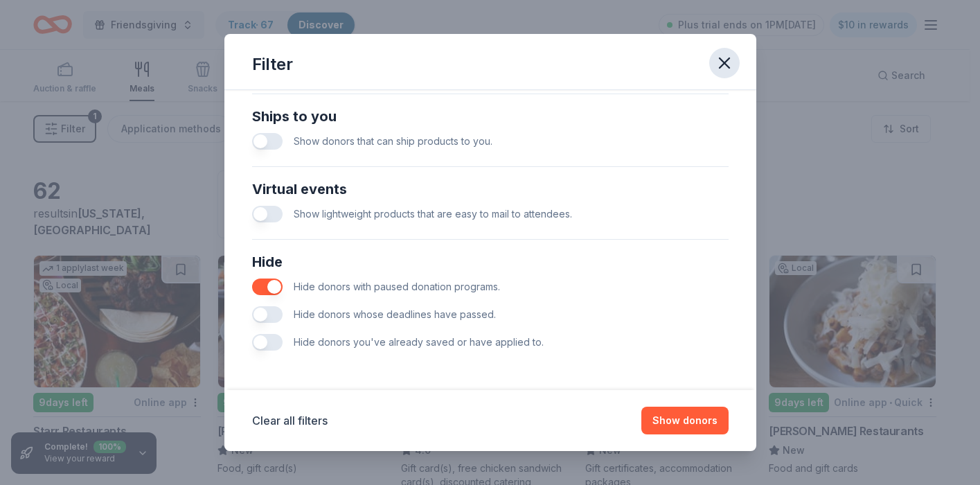 This screenshot has height=485, width=980. I want to click on div: Filter, so click(272, 64).